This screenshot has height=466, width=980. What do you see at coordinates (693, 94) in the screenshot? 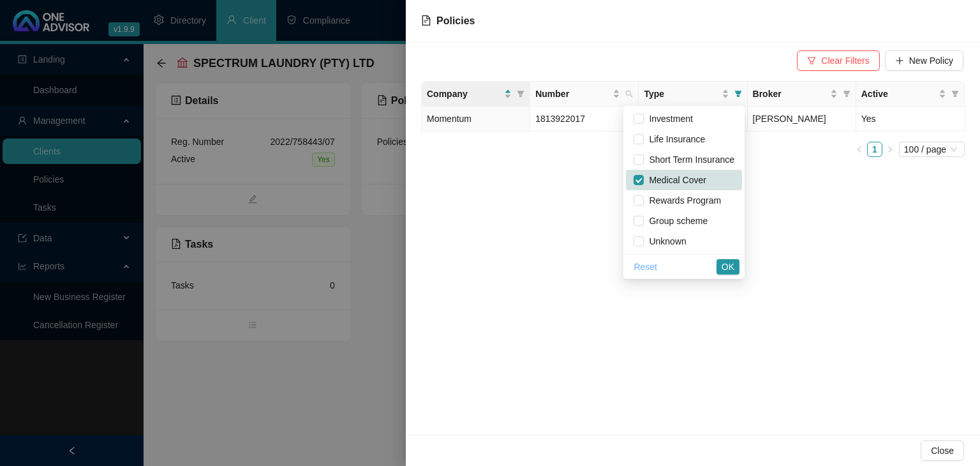
I see `th: Type` at bounding box center [693, 94].